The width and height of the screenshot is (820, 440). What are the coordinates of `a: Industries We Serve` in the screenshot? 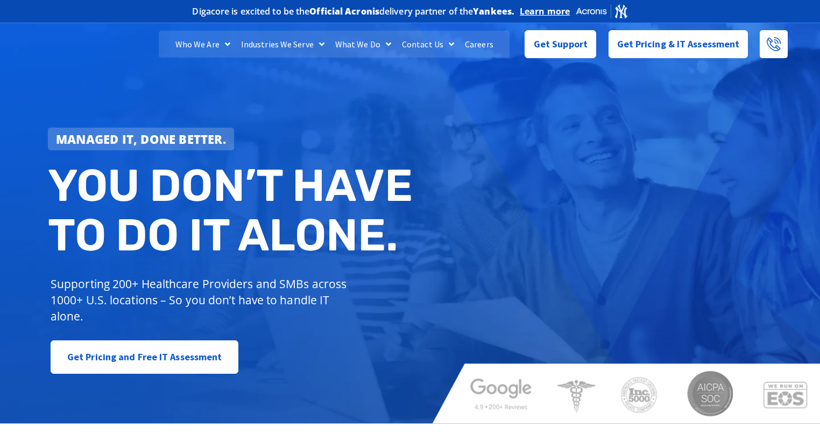 It's located at (283, 44).